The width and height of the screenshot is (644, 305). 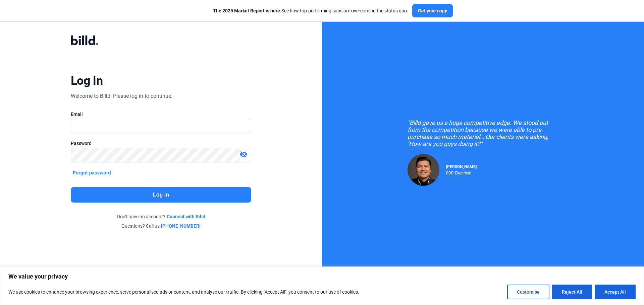 What do you see at coordinates (483, 133) in the screenshot?
I see `div: "Billd gave us a huge competitive edge. We stood out from the competition because we were able to...` at bounding box center [483, 133].